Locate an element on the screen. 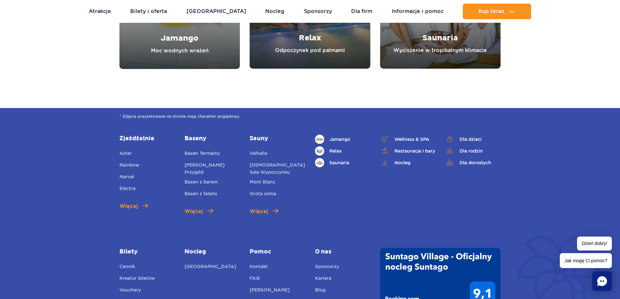 This screenshot has height=299, width=620. a: Dla firm is located at coordinates (361, 11).